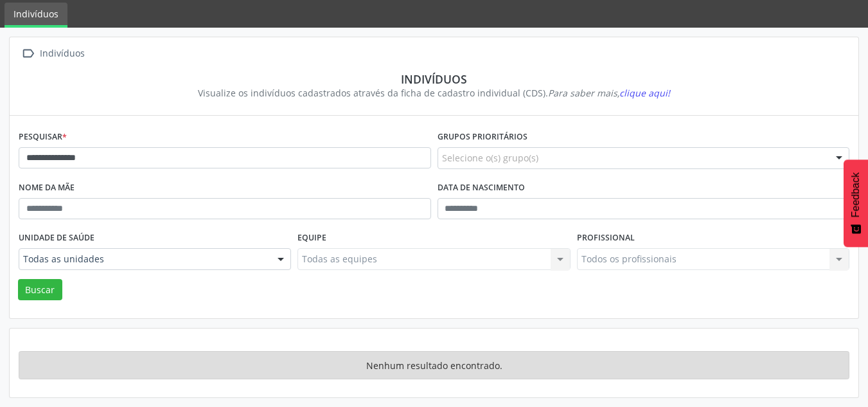 The image size is (868, 407). What do you see at coordinates (856, 195) in the screenshot?
I see `span: Feedback` at bounding box center [856, 195].